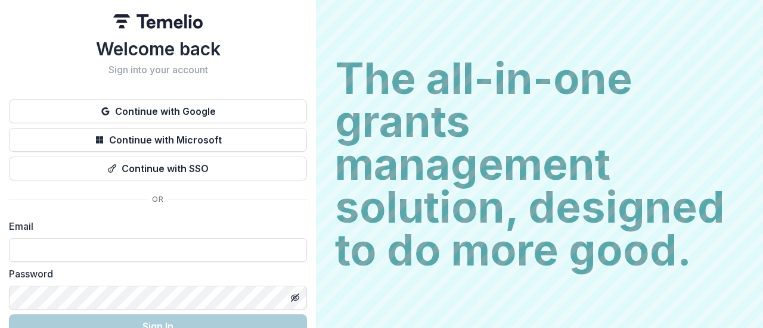 This screenshot has height=328, width=763. What do you see at coordinates (158, 169) in the screenshot?
I see `button: Continue with SSO` at bounding box center [158, 169].